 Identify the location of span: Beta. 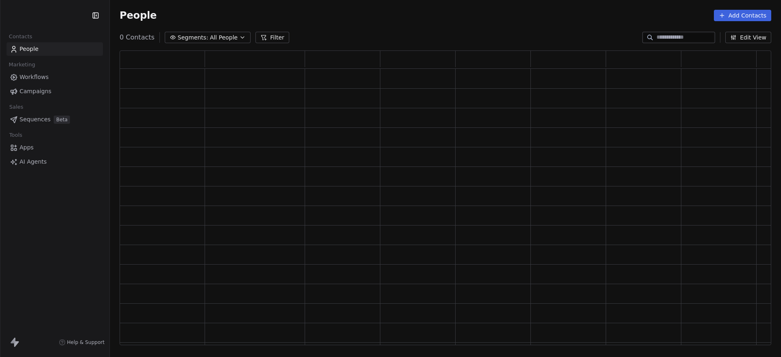
(62, 120).